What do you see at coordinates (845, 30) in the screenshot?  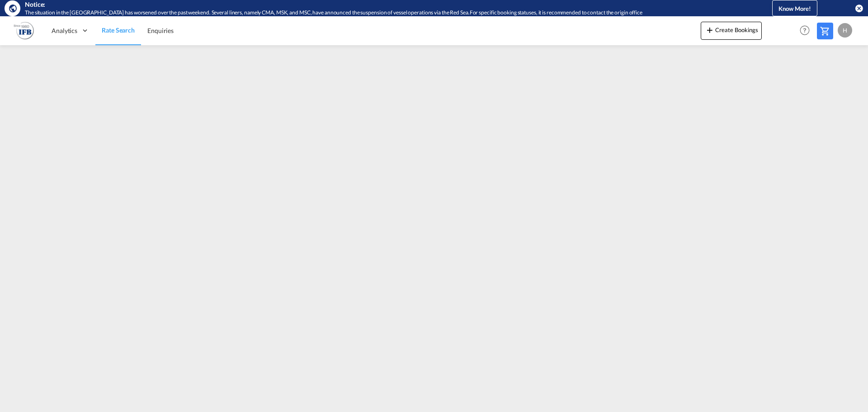 I see `div: H` at bounding box center [845, 30].